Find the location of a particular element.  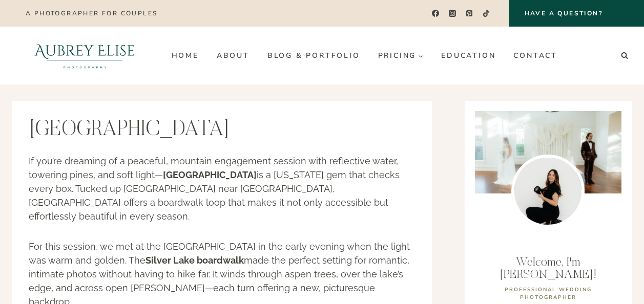

a: Pricing is located at coordinates (401, 56).